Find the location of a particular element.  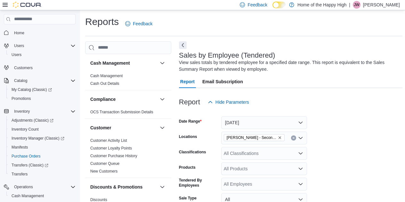

div: Compliance is located at coordinates (128, 113).